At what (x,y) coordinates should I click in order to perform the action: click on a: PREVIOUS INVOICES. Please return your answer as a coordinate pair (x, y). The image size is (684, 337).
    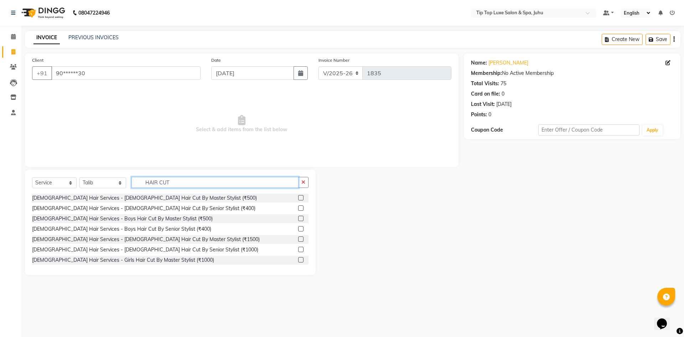
    Looking at the image, I should click on (93, 37).